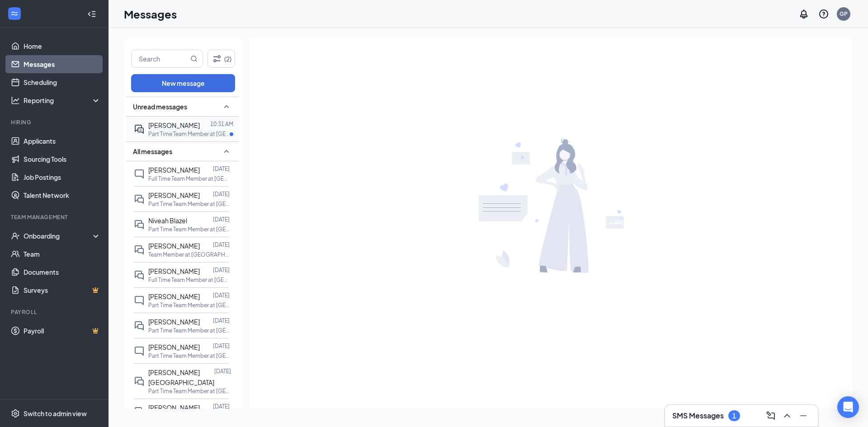 The image size is (868, 427). What do you see at coordinates (217, 58) in the screenshot?
I see `svg: Filter` at bounding box center [217, 58].